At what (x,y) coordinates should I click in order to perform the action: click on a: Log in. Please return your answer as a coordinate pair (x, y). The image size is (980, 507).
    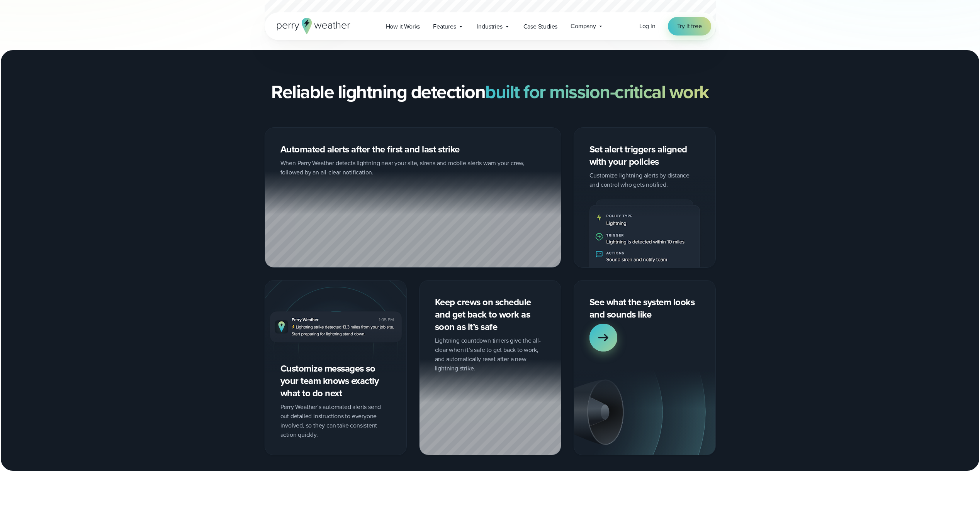
    Looking at the image, I should click on (648, 27).